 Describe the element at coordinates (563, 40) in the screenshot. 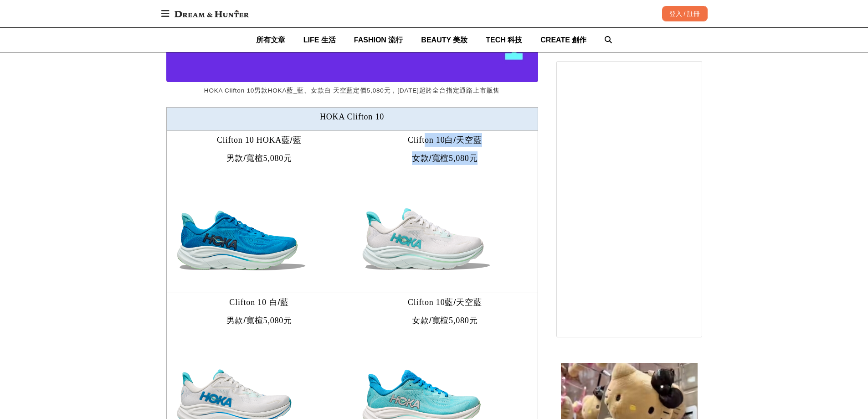

I see `a: CREATE 創作` at that location.